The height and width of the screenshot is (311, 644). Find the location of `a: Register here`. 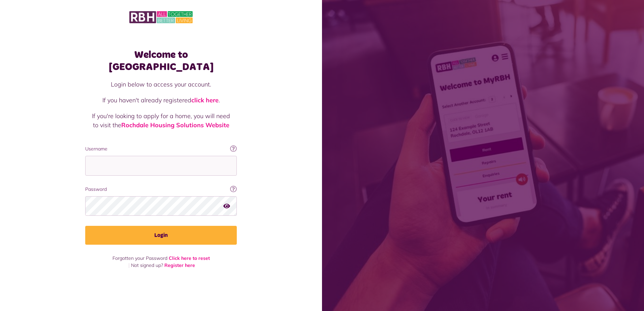

a: Register here is located at coordinates (179, 266).